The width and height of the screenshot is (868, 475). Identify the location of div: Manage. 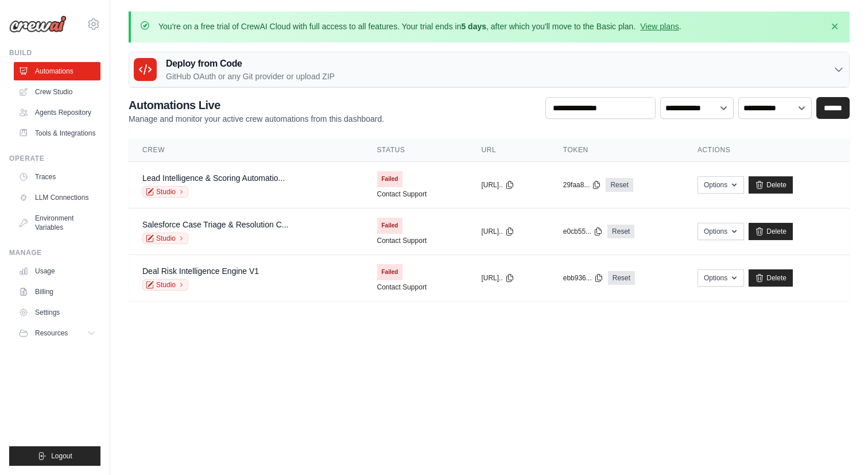
(55, 253).